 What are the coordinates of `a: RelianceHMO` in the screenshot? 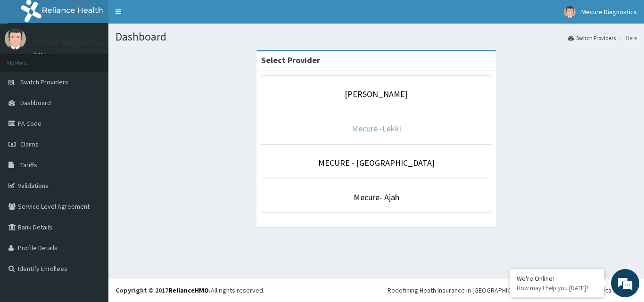 It's located at (189, 290).